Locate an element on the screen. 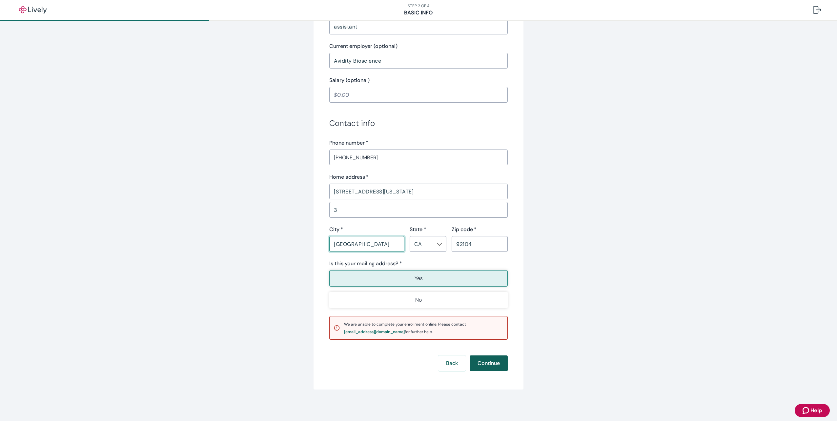 The width and height of the screenshot is (837, 421). p: Yes is located at coordinates (418, 278).